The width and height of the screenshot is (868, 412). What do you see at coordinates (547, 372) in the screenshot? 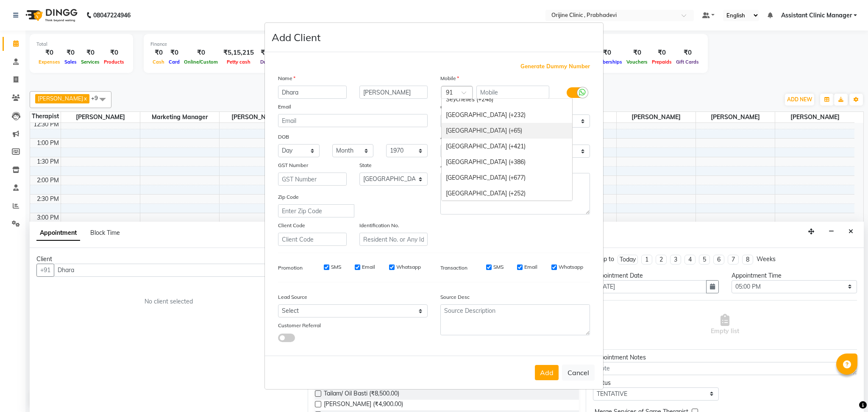
I see `button: Add` at bounding box center [547, 372].